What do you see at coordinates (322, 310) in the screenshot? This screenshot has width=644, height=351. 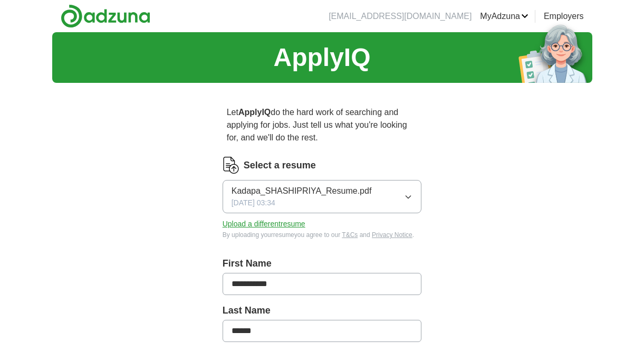 I see `label: Last Name` at bounding box center [322, 310].